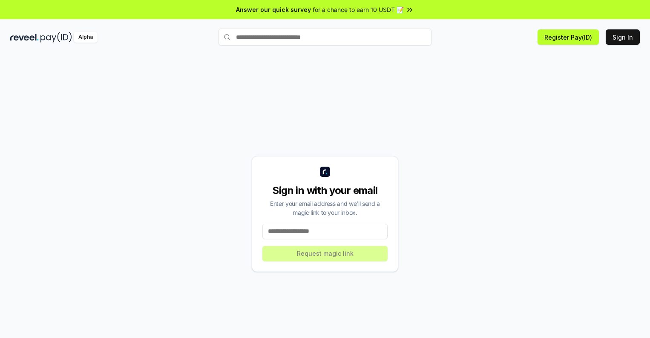  Describe the element at coordinates (325, 190) in the screenshot. I see `div: Sign in with your email` at that location.